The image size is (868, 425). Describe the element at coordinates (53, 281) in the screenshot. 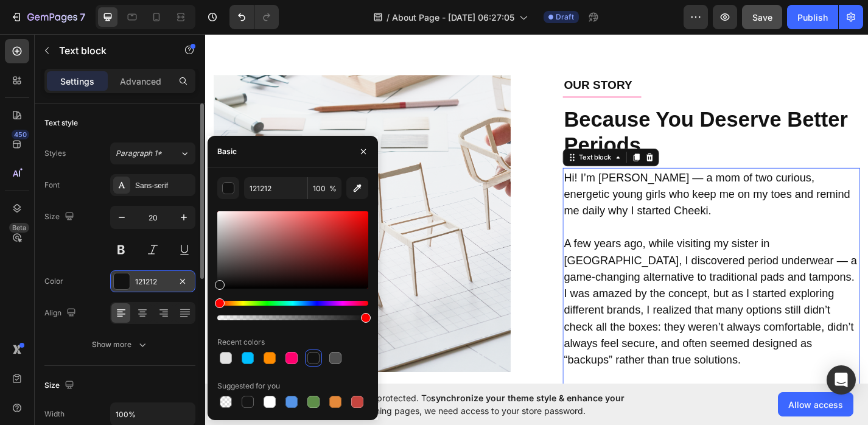

I see `div: Color` at that location.